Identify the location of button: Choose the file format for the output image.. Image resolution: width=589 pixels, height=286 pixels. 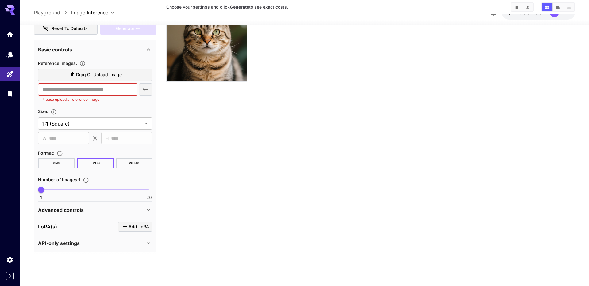
(60, 154).